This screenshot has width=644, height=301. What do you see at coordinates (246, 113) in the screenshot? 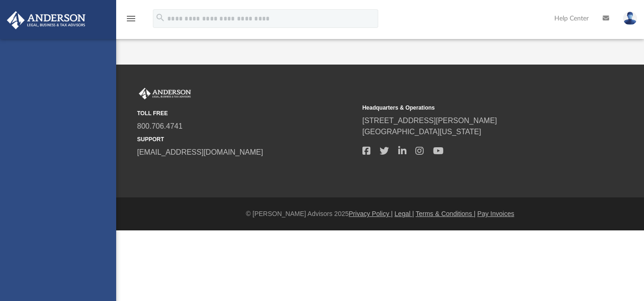
I see `small: TOLL FREE` at bounding box center [246, 113].